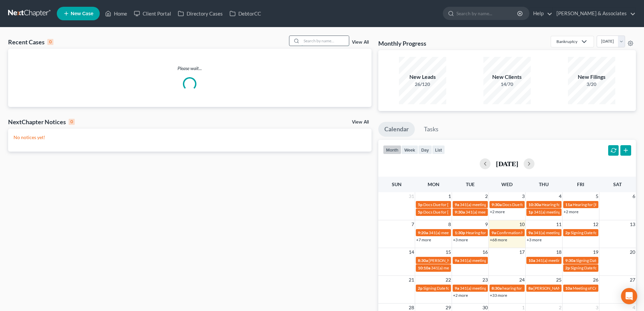 Image resolution: width=644 pixels, height=311 pixels. I want to click on button: week, so click(410, 150).